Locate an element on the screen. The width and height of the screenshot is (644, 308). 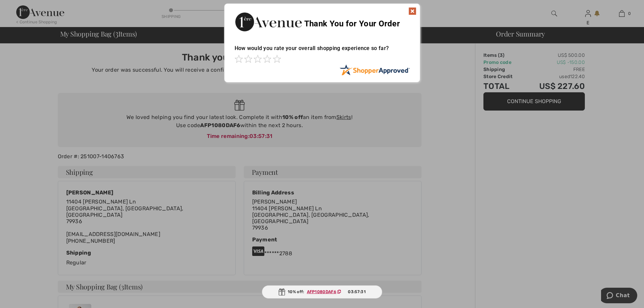
img: Thank You for Your Order is located at coordinates (268, 22).